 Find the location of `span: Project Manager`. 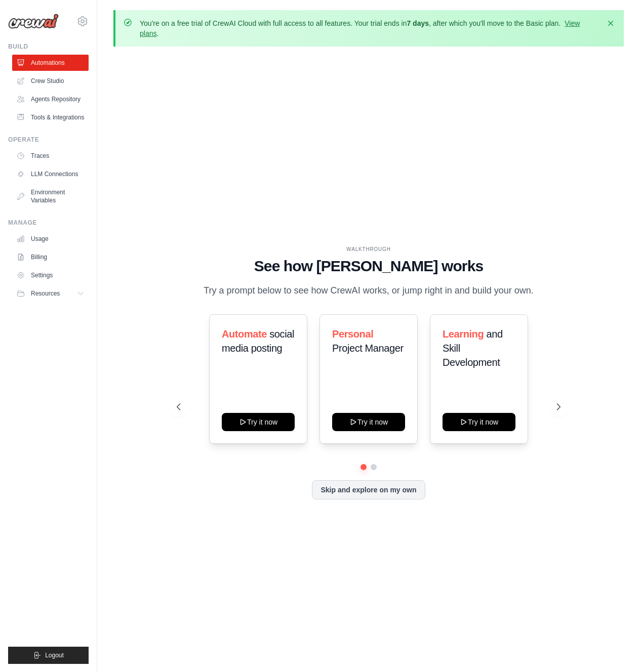

span: Project Manager is located at coordinates (367, 348).